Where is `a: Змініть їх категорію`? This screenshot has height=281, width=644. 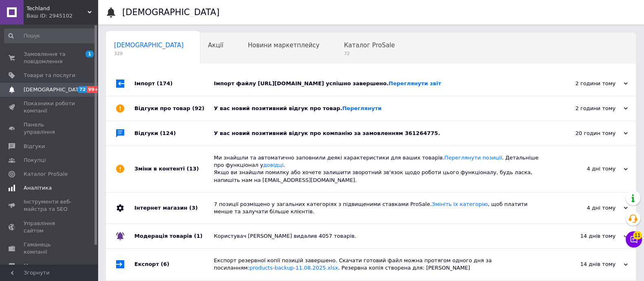 a: Змініть їх категорію is located at coordinates (460, 203).